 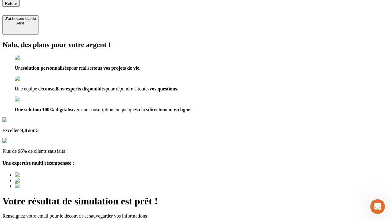 What do you see at coordinates (195, 201) in the screenshot?
I see `h1: Votre résultat de simulation est prêt !` at bounding box center [195, 201].